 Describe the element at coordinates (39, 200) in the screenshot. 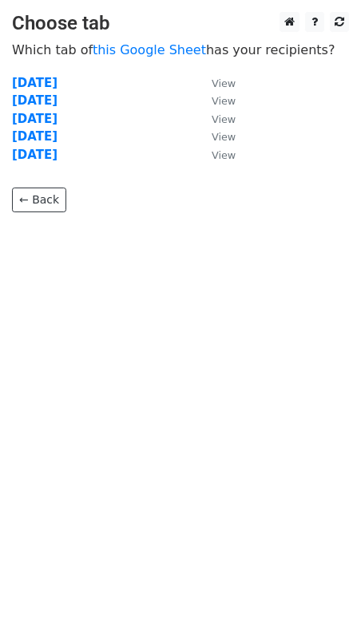

I see `a: ← Back` at that location.